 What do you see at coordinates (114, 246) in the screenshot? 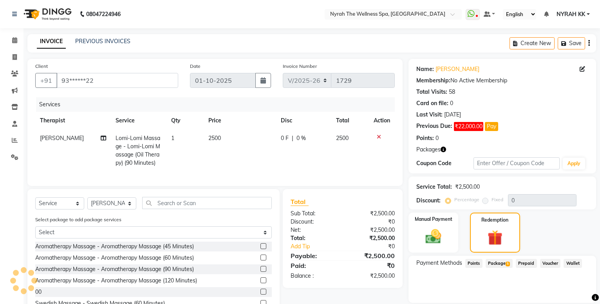
I see `div: Aromatherapy Massage - Aromatherapy Massage (45 Minutes)` at bounding box center [114, 246].